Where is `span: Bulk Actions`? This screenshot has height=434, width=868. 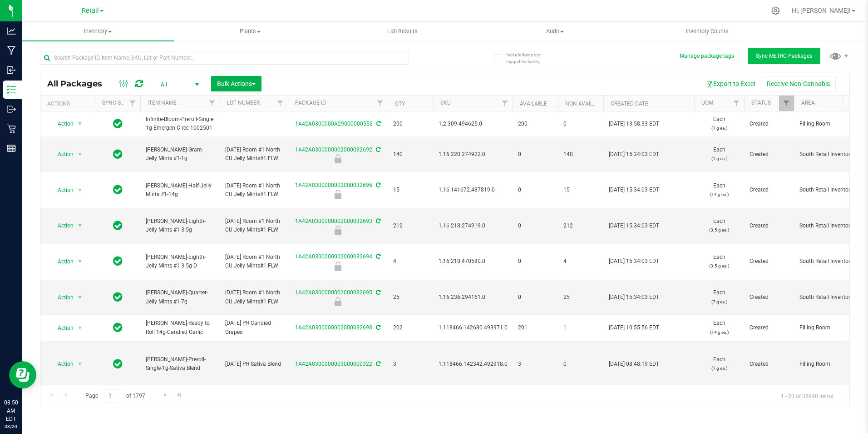 span: Bulk Actions is located at coordinates (236, 84).